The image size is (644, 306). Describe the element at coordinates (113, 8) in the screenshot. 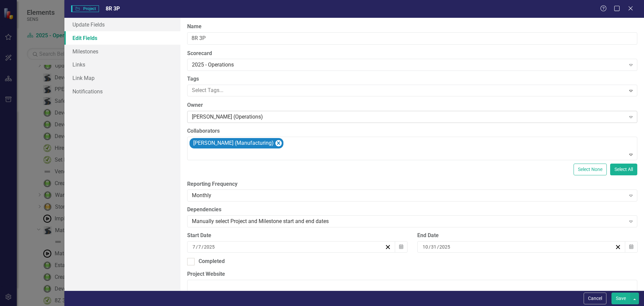

I see `span: 8R 3P` at that location.